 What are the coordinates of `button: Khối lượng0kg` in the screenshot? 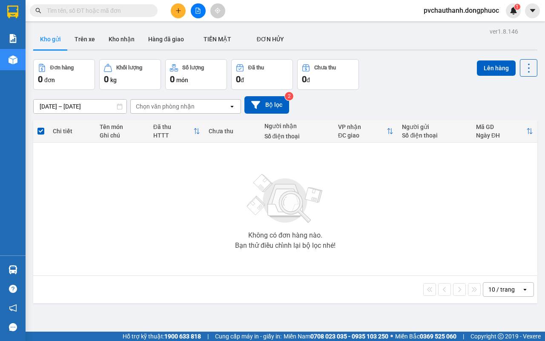 It's located at (130, 75).